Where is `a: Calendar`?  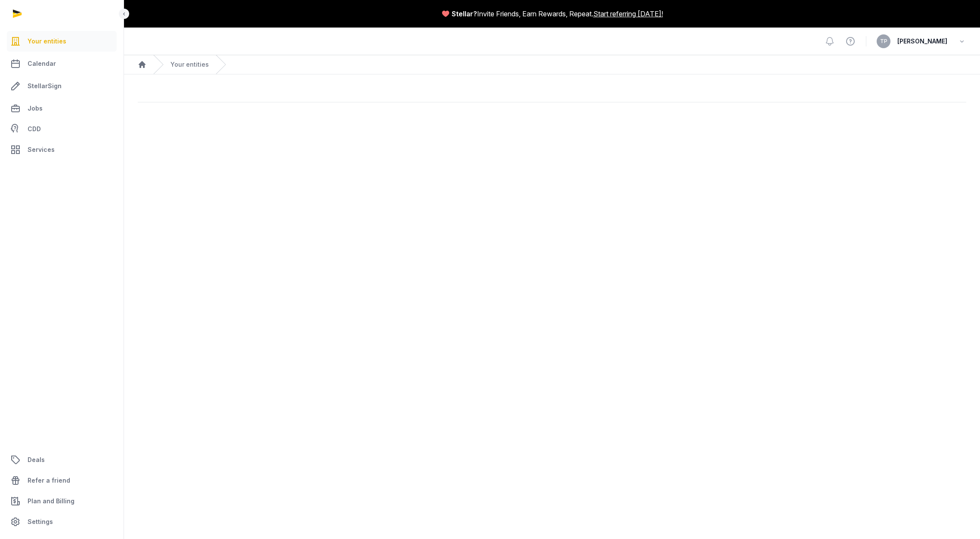 a: Calendar is located at coordinates (61, 63).